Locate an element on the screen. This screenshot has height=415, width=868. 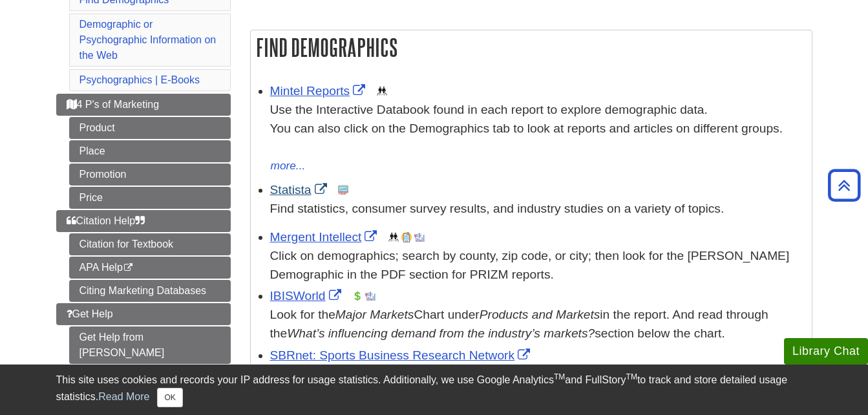
a: Demographic or Psychographic Information on the Web is located at coordinates (148, 39).